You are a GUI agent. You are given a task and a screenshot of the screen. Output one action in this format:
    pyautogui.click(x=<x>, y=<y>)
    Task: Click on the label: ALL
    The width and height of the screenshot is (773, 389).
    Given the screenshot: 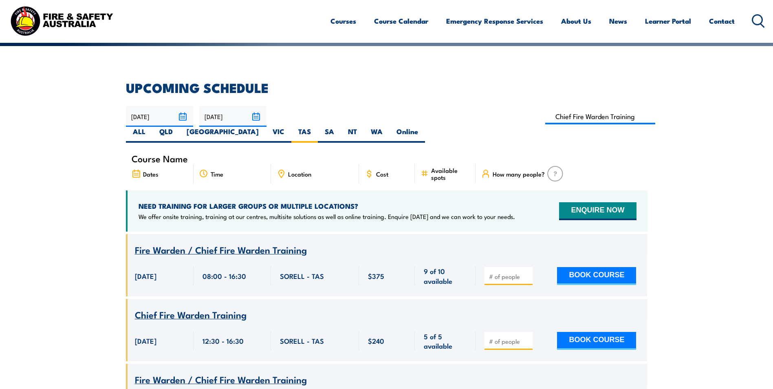 What is the action you would take?
    pyautogui.click(x=139, y=134)
    